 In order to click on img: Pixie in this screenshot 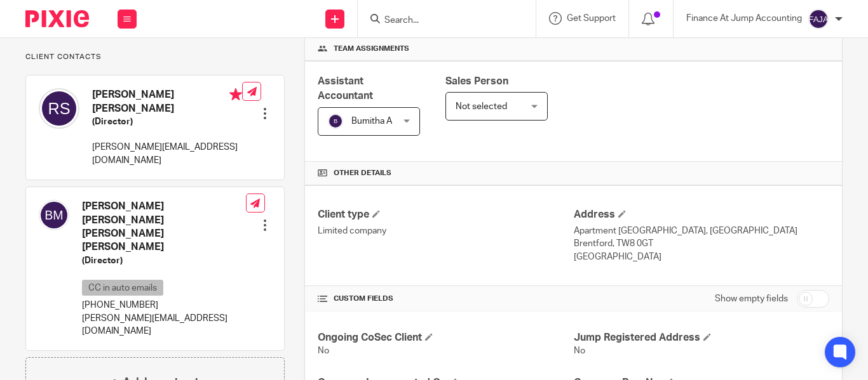, I will do `click(57, 19)`.